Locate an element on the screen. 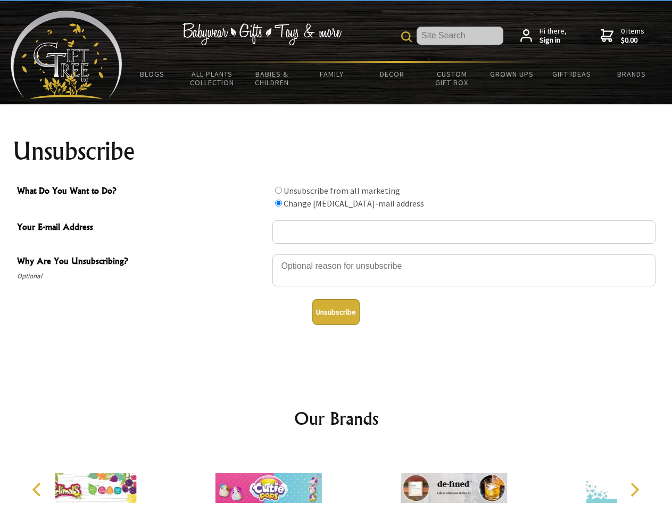 Image resolution: width=672 pixels, height=511 pixels. span: Why Are You Unsubscribing? is located at coordinates (142, 262).